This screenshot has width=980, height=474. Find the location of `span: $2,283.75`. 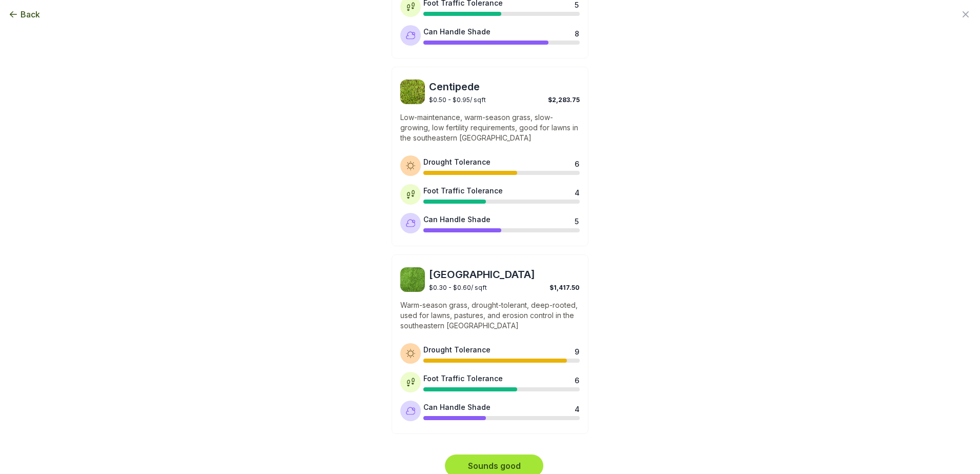

span: $2,283.75 is located at coordinates (564, 99).